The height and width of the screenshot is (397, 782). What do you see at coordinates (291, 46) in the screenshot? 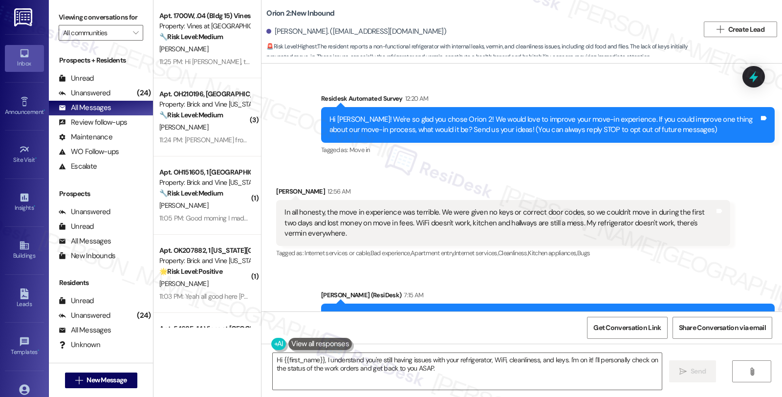
I see `strong: 🚨 Risk Level: Highest` at bounding box center [291, 46].